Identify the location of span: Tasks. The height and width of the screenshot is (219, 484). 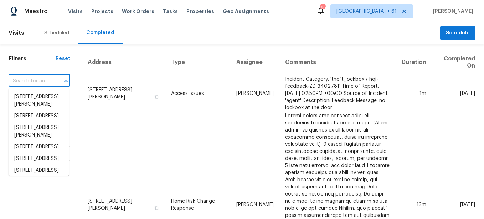
(170, 11).